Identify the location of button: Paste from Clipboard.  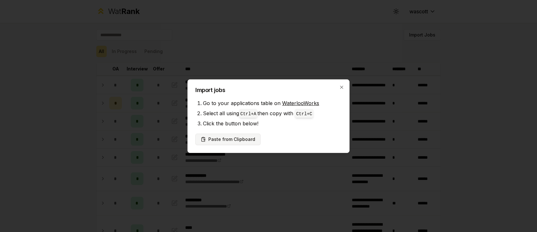
(228, 139).